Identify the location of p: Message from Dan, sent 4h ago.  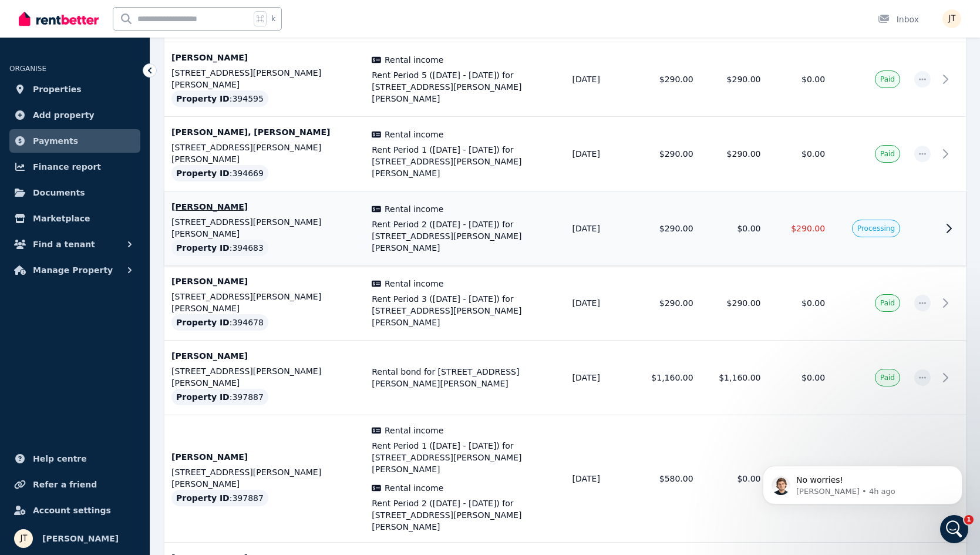
(127, 50).